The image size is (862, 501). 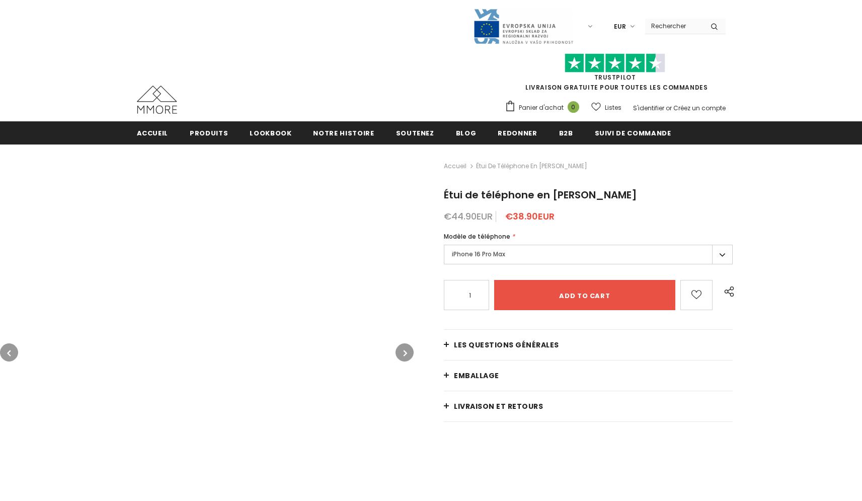 I want to click on a: Créez un compte, so click(x=700, y=108).